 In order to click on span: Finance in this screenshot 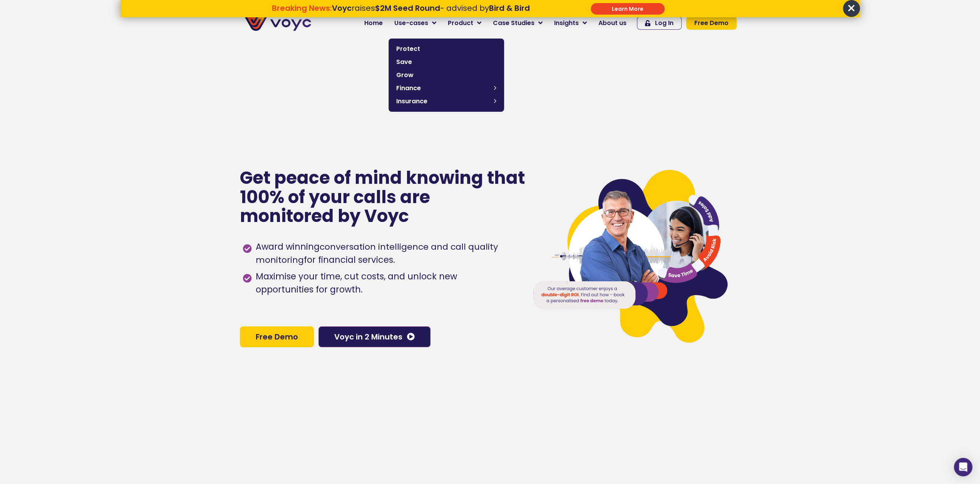, I will do `click(443, 88)`.